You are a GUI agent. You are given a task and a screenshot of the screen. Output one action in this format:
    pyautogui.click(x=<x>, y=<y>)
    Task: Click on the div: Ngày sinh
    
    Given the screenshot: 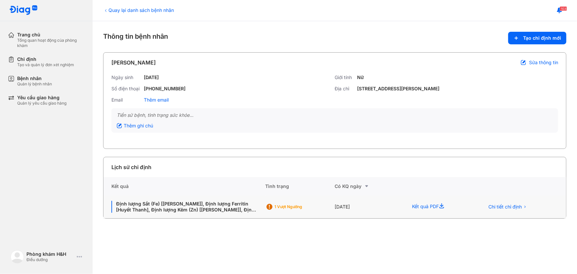 What is the action you would take?
    pyautogui.click(x=126, y=77)
    